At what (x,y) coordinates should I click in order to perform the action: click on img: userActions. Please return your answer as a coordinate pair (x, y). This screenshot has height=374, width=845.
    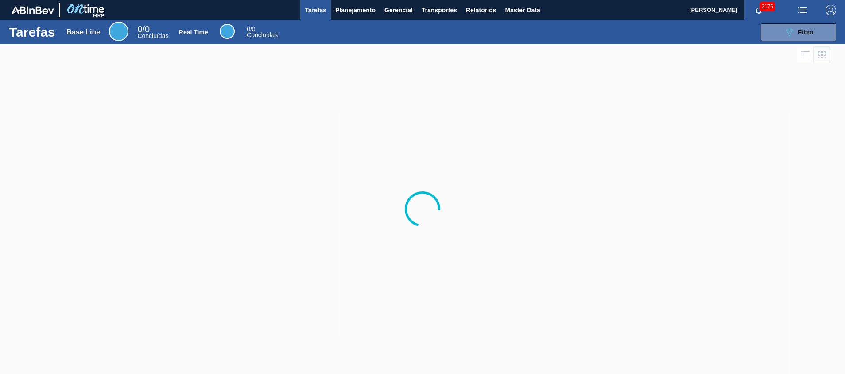
    Looking at the image, I should click on (802, 10).